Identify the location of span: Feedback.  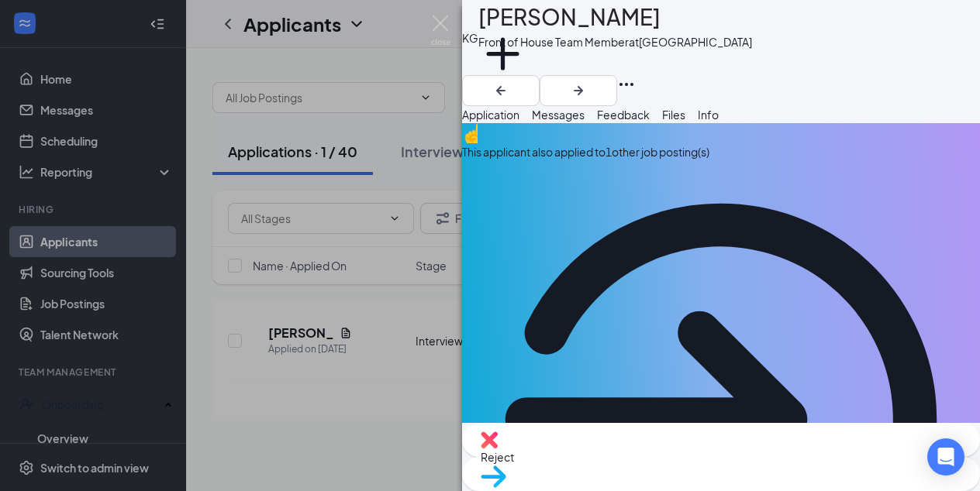
(623, 115).